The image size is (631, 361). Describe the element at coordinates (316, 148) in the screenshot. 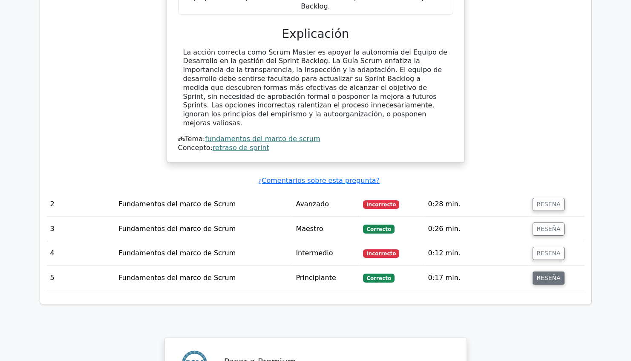

I see `div: Concepto:` at that location.